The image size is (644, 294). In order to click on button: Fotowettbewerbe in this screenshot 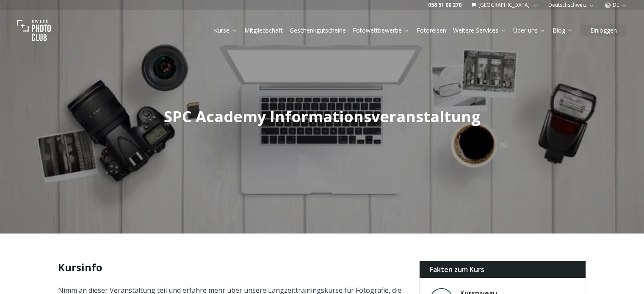, I will do `click(381, 30)`.